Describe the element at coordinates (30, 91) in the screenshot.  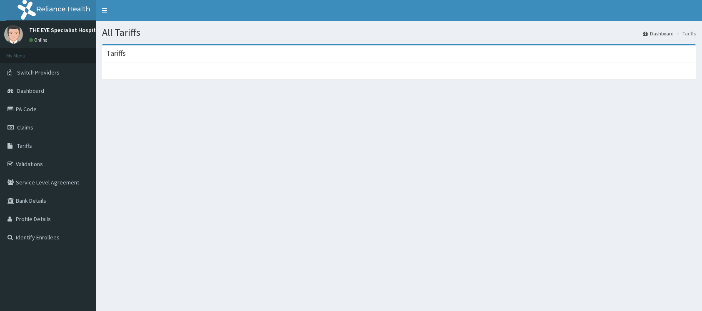
I see `span: Dashboard` at that location.